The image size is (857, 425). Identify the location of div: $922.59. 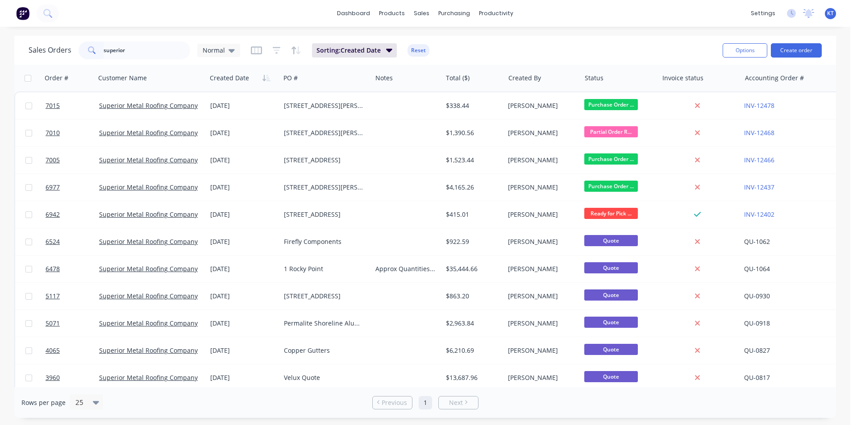
(472, 242).